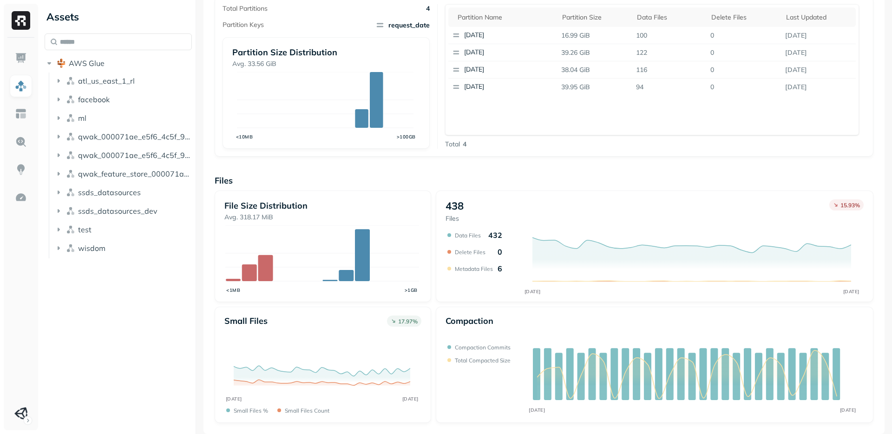  What do you see at coordinates (595, 17) in the screenshot?
I see `div: Partition size` at bounding box center [595, 17].